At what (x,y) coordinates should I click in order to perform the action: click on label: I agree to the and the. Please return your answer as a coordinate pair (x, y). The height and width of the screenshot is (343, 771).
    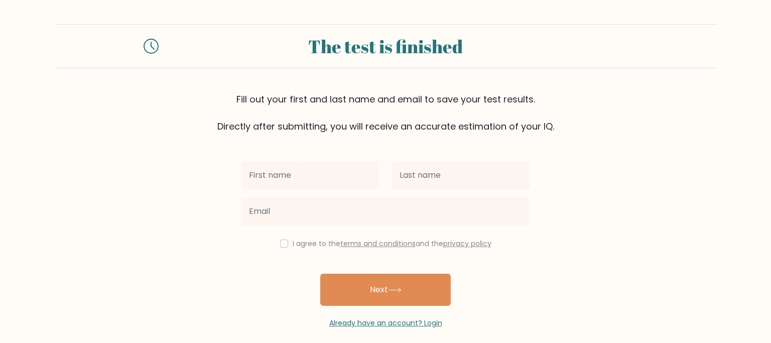
    Looking at the image, I should click on (392, 243).